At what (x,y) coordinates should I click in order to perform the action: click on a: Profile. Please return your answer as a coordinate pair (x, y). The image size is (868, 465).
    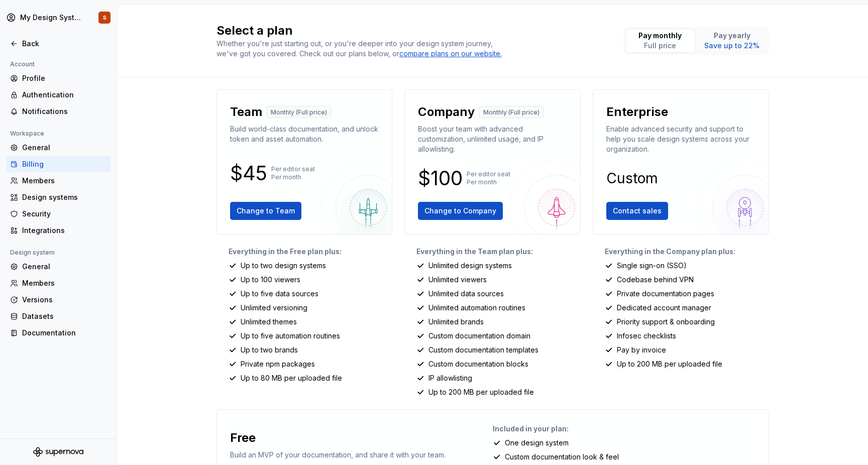
    Looking at the image, I should click on (58, 78).